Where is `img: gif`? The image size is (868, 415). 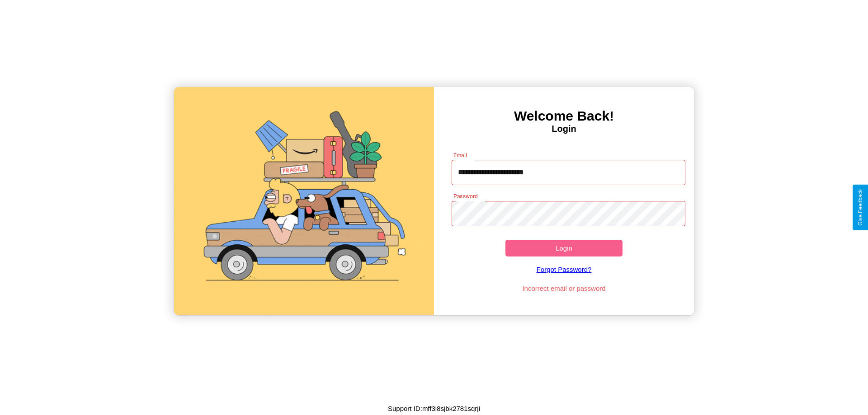
img: gif is located at coordinates (304, 201).